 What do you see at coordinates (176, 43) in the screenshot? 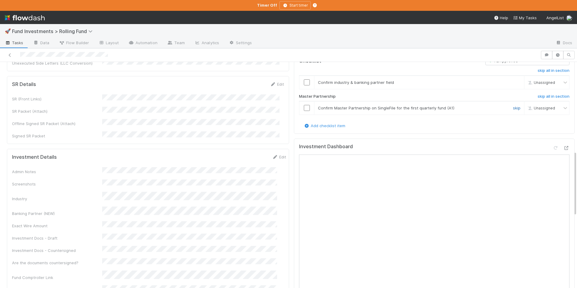
I see `a: Team` at bounding box center [176, 43].